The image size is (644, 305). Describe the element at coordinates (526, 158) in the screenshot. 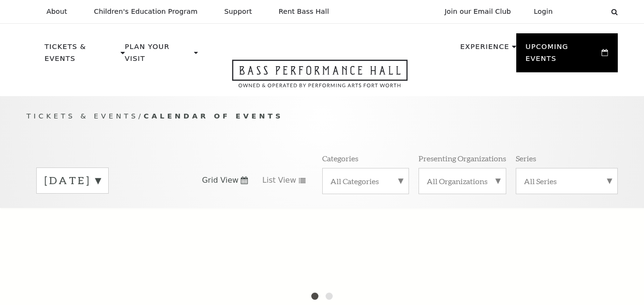

I see `p: Series` at that location.